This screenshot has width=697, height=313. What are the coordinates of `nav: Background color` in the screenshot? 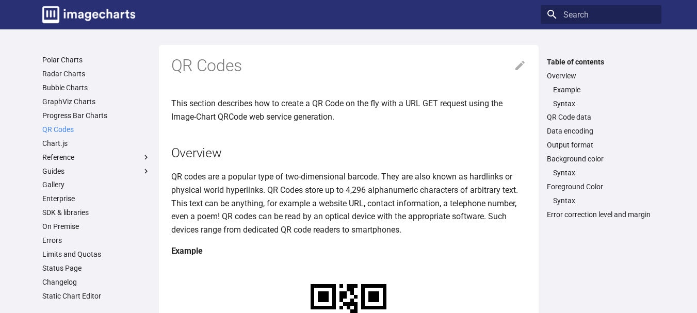 It's located at (601, 173).